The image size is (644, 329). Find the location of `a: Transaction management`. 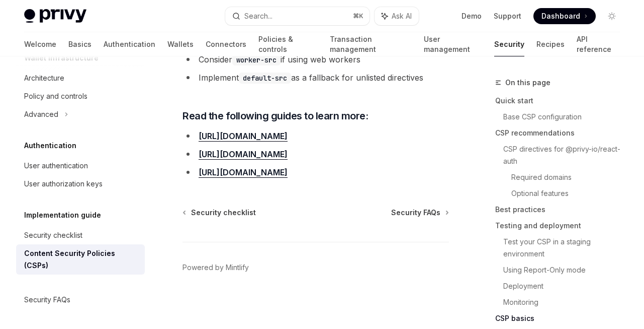

a: Transaction management is located at coordinates (370, 44).